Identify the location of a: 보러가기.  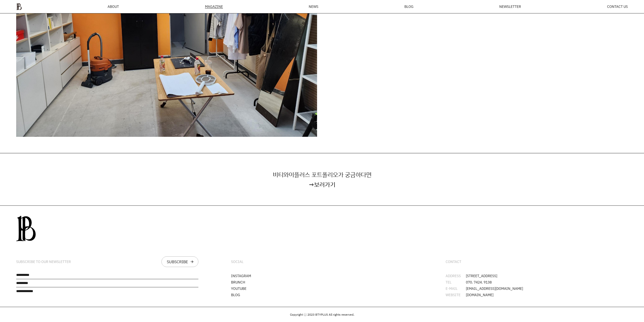
(325, 185).